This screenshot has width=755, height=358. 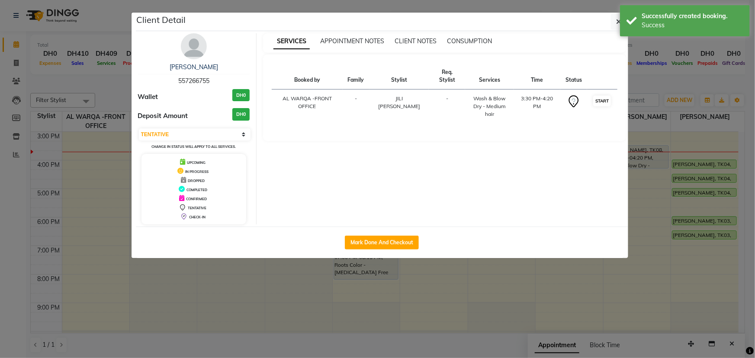 I want to click on div: Success, so click(x=692, y=25).